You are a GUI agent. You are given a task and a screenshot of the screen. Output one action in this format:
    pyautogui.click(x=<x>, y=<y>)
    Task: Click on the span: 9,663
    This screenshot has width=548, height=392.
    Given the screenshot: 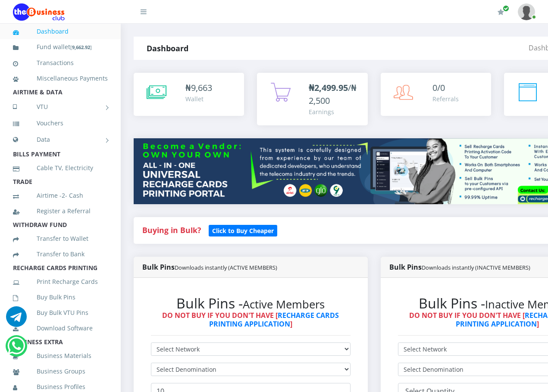 What is the action you would take?
    pyautogui.click(x=201, y=88)
    